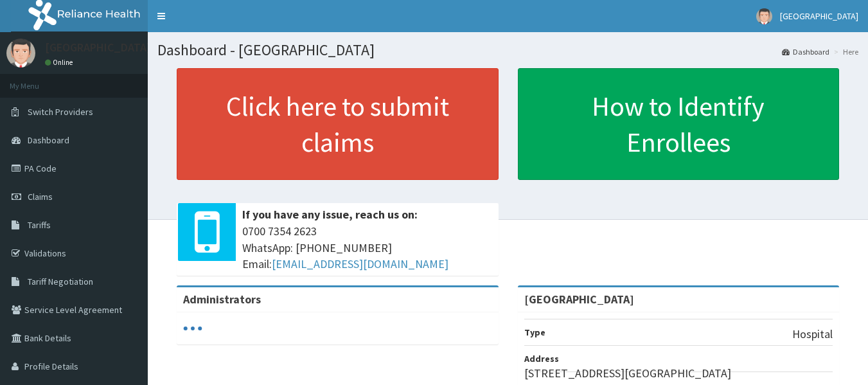  What do you see at coordinates (806, 51) in the screenshot?
I see `a: Dashboard` at bounding box center [806, 51].